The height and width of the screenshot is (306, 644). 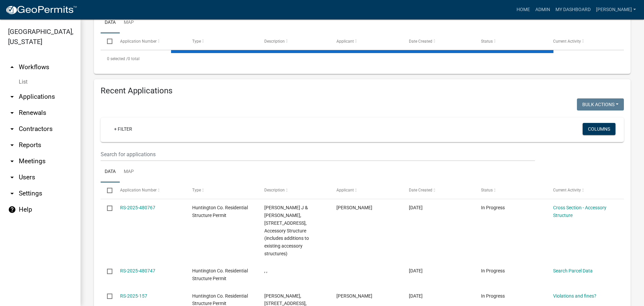 What do you see at coordinates (363, 90) in the screenshot?
I see `h4: Recent Applications` at bounding box center [363, 90].